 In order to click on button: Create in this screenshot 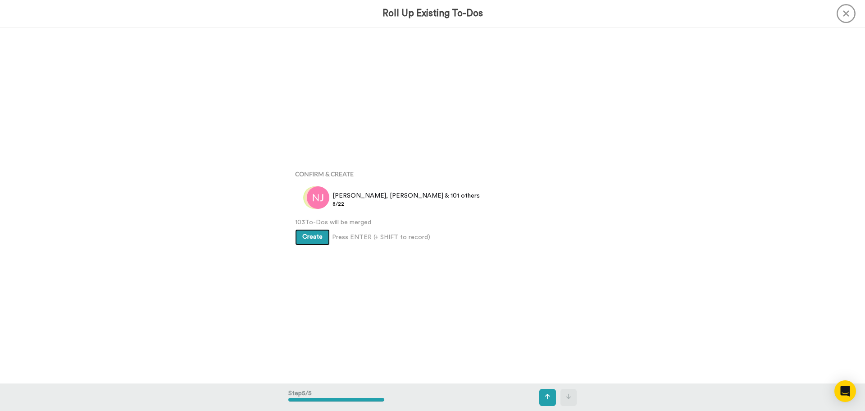, I will do `click(312, 237)`.